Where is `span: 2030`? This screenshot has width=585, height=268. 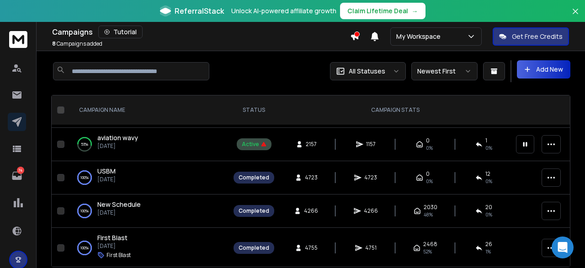
span: 2030 is located at coordinates (431, 208).